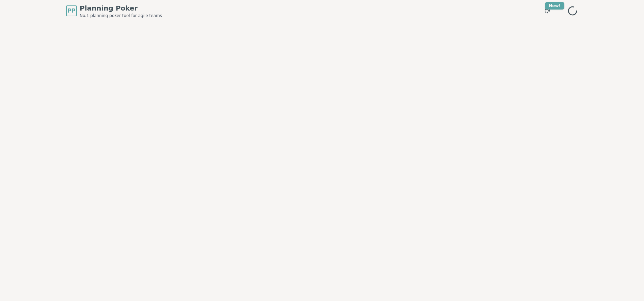  What do you see at coordinates (555, 6) in the screenshot?
I see `div: New!` at bounding box center [555, 6].